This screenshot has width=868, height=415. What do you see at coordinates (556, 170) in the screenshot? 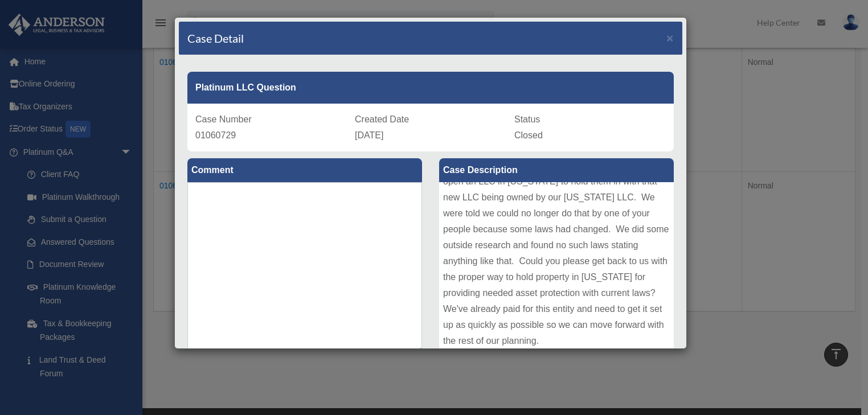
I see `label: Case Description` at bounding box center [556, 170].